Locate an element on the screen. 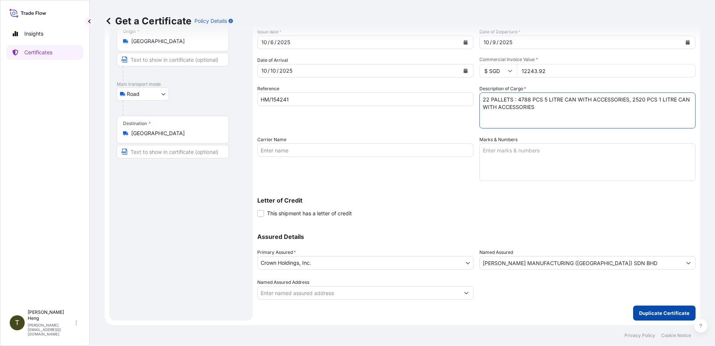 This screenshot has width=715, height=346. textarea: 21 PALLETS : 4032 PCS 20 LITRE PAILS WITH ACCESSORIES is located at coordinates (588, 110).